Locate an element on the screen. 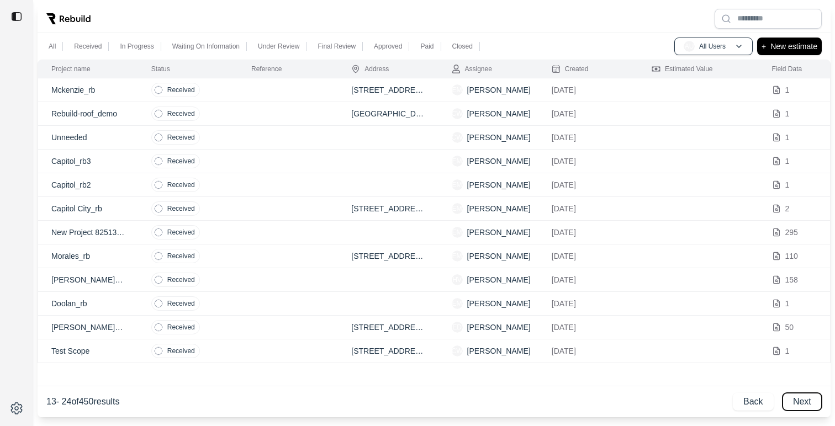 The width and height of the screenshot is (835, 426). div: Project name is located at coordinates (71, 69).